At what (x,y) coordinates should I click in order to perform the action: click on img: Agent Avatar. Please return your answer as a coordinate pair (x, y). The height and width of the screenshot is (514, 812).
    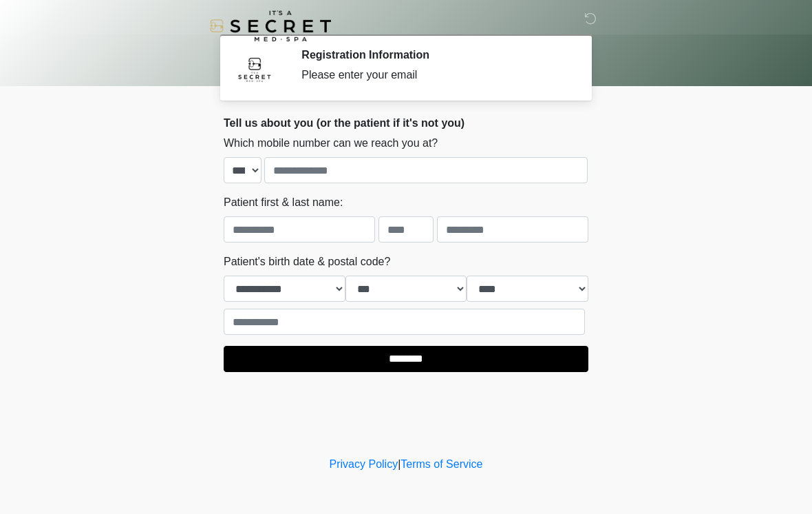
    Looking at the image, I should click on (254, 69).